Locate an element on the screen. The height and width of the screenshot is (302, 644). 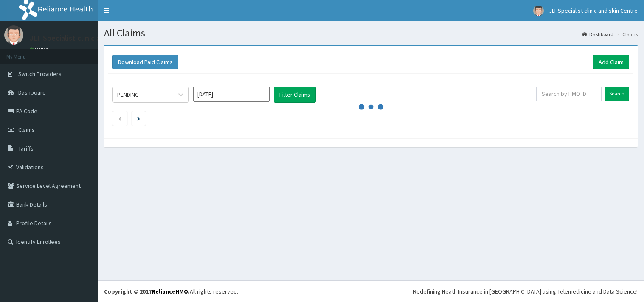
div: PENDING is located at coordinates (128, 95).